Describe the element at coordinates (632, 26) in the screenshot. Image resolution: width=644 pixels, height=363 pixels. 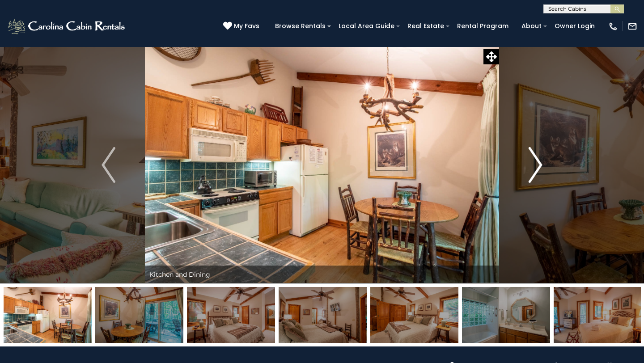
I see `img: mail-regular-white.png` at that location.